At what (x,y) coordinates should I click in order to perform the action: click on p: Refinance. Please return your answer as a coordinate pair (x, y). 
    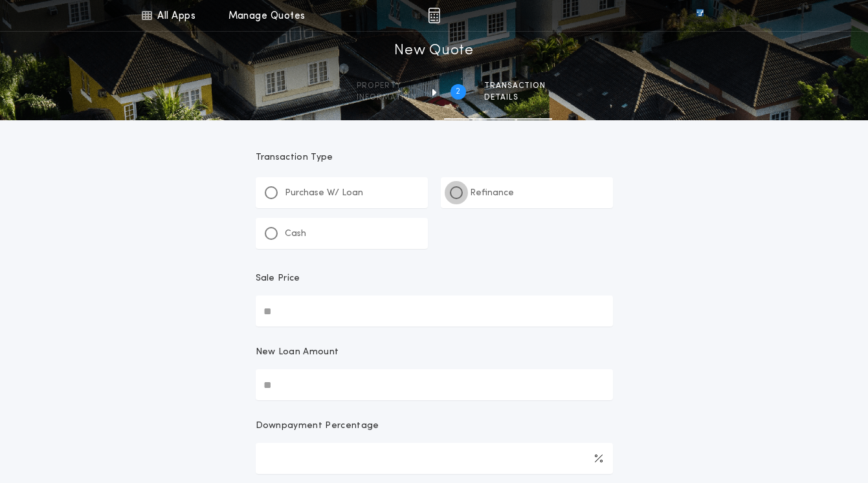
    Looking at the image, I should click on (492, 193).